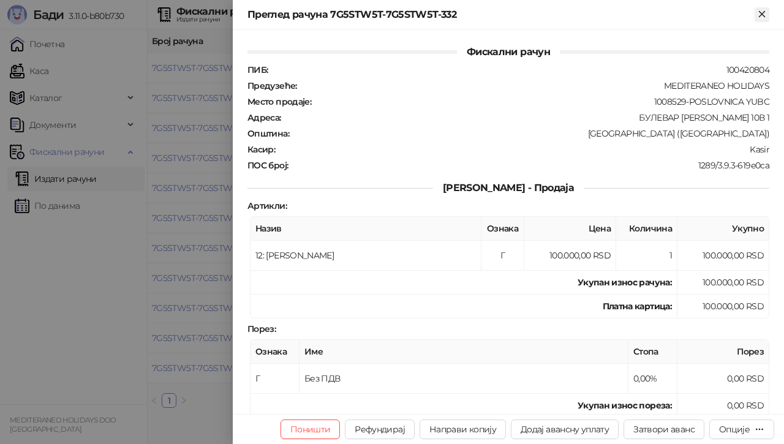 Image resolution: width=784 pixels, height=444 pixels. What do you see at coordinates (530, 165) in the screenshot?
I see `div: 1289/3.9.3-619e0ca` at bounding box center [530, 165].